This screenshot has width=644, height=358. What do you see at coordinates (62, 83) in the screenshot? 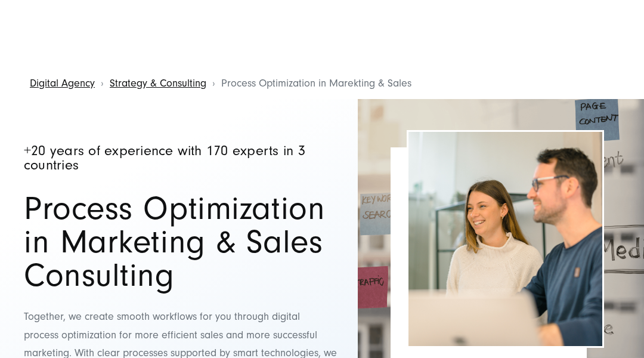
I see `a: Digital Agency` at bounding box center [62, 83].